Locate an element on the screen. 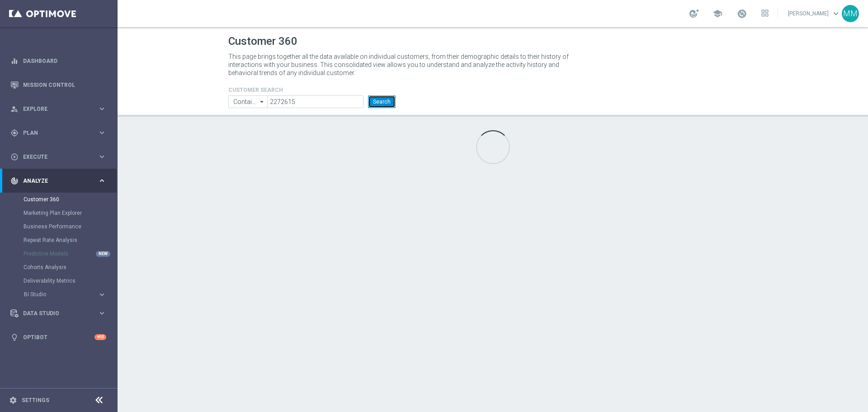 The height and width of the screenshot is (412, 868). i: person_search is located at coordinates (14, 109).